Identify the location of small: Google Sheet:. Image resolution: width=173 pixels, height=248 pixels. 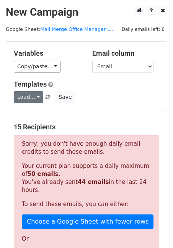
(60, 29).